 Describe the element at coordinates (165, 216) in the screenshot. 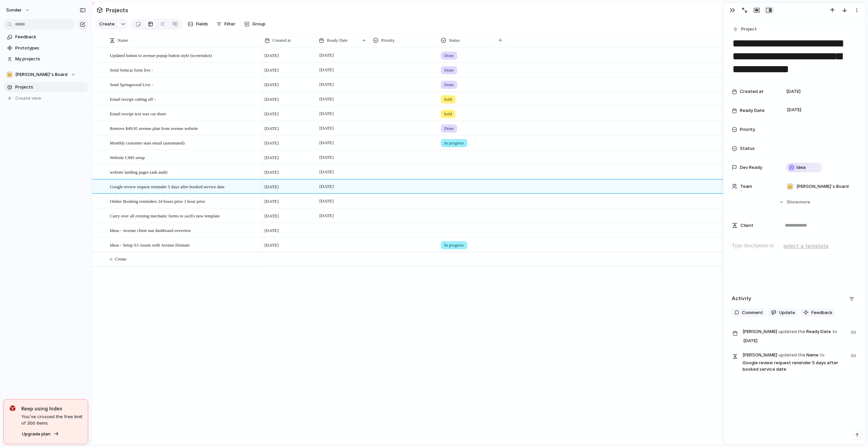

I see `span: Carry over all existing mechanic forms to zach's new template` at that location.